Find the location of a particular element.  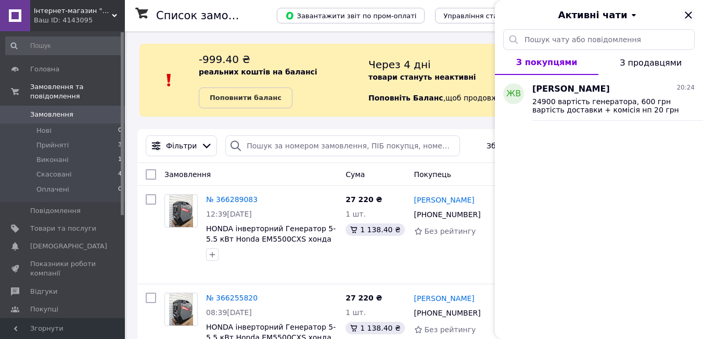

span: 1 is located at coordinates (120, 160).